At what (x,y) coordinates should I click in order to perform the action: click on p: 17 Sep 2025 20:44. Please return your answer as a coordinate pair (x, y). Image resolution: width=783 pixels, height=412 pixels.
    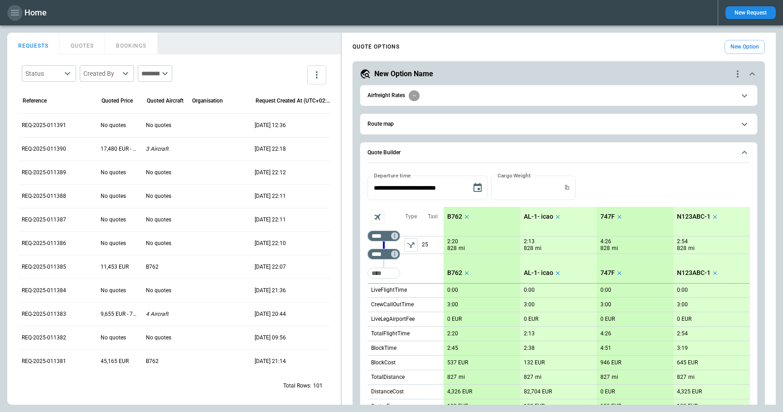
    Looking at the image, I should click on (270, 314).